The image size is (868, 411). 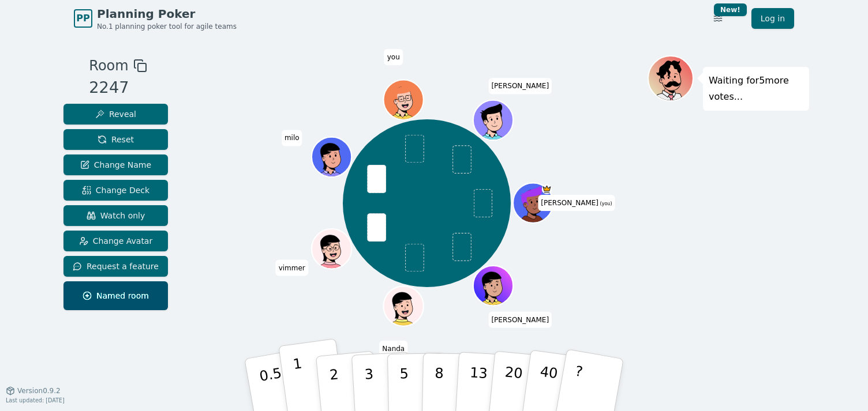 I want to click on span: bartholomew is the host, so click(x=546, y=189).